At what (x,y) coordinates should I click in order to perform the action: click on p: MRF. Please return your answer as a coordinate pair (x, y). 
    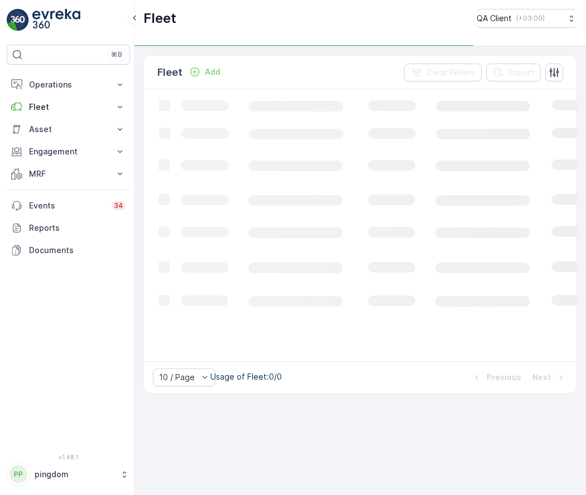
    Looking at the image, I should click on (68, 174).